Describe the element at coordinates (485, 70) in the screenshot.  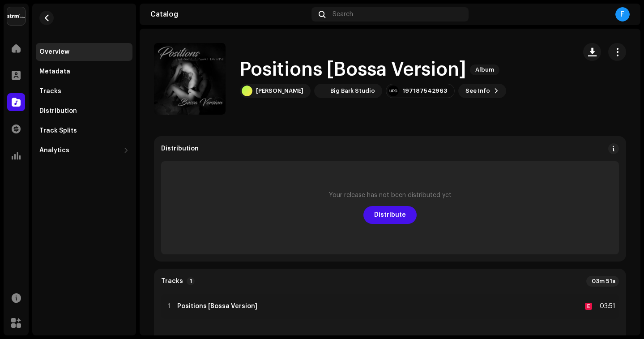
I see `span: Album` at that location.